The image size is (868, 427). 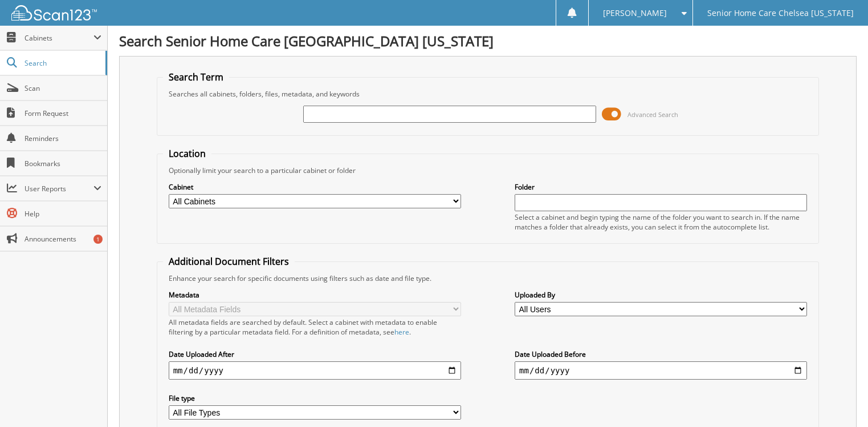 I want to click on div: 1, so click(x=98, y=239).